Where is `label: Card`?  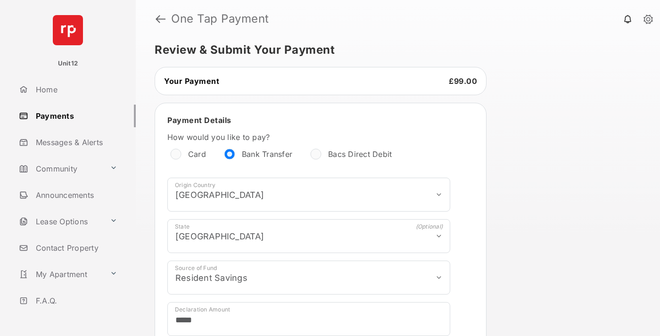 label: Card is located at coordinates (197, 154).